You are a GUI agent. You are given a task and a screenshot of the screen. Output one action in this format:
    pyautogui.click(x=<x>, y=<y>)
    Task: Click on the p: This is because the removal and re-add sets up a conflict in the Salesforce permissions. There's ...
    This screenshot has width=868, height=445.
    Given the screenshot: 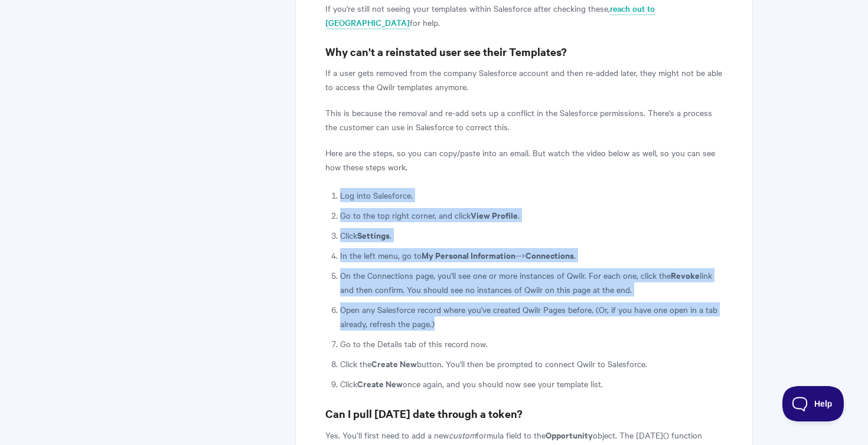 What is the action you would take?
    pyautogui.click(x=524, y=120)
    